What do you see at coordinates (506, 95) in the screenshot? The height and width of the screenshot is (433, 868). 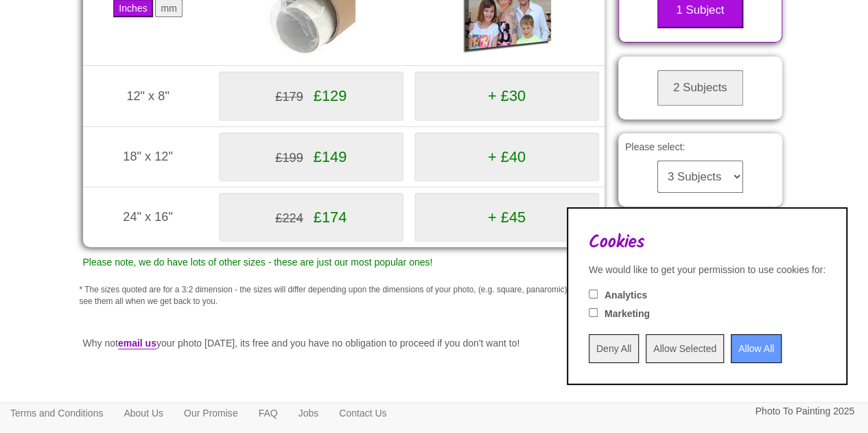 I see `span: + £30` at bounding box center [506, 95].